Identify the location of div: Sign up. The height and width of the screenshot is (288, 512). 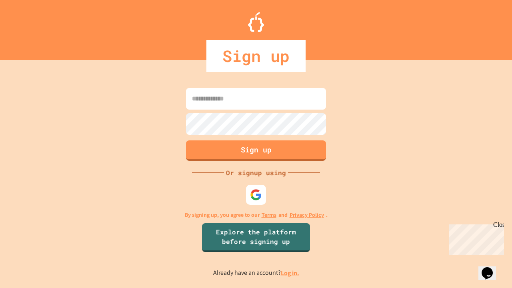
(256, 56).